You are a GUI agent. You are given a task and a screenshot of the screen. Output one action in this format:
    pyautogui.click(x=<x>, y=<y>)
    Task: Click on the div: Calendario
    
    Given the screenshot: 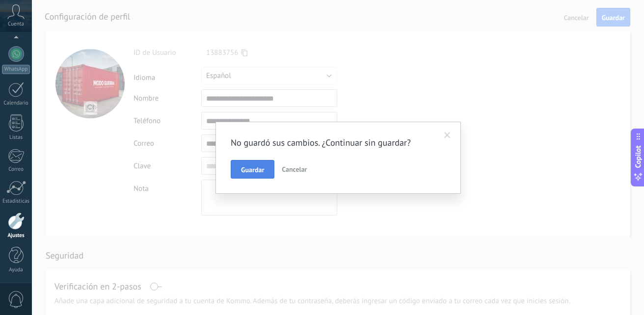 What is the action you would take?
    pyautogui.click(x=16, y=103)
    